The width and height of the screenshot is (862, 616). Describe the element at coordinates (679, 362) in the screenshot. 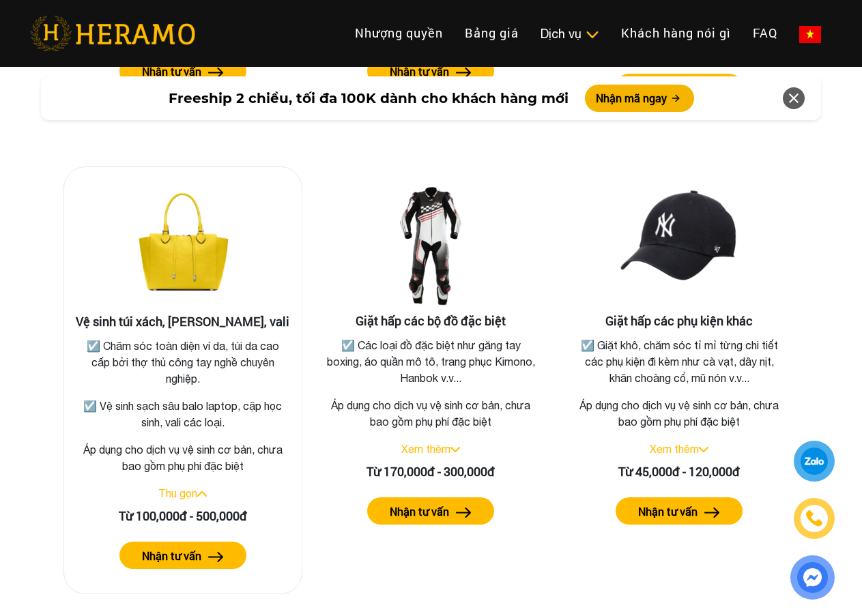

I see `p: ☑️ Giặt khô, chăm sóc tỉ mỉ từng chi tiết các phụ kiện đi kèm như cà vạt, dây nịt, khăn choàng cổ...` at that location.